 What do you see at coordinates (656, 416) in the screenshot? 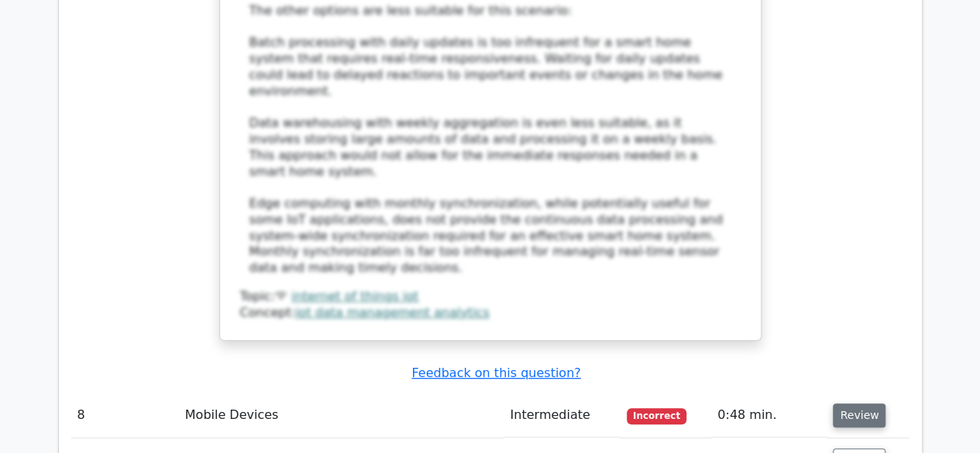
I see `span: Incorrect` at bounding box center [656, 416].